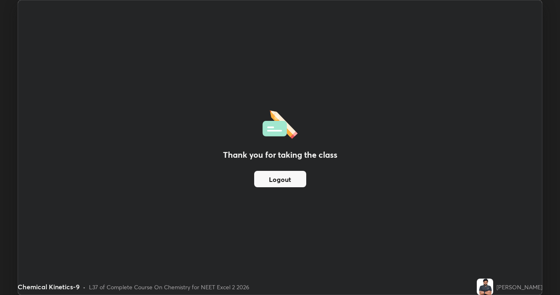 The height and width of the screenshot is (295, 560). What do you see at coordinates (48, 287) in the screenshot?
I see `div: Chemical Kinetics-9` at bounding box center [48, 287].